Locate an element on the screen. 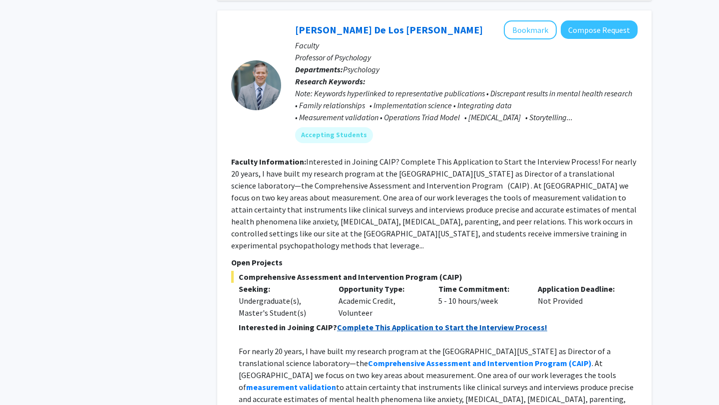 This screenshot has height=405, width=719. p: Application Deadline: is located at coordinates (580, 289).